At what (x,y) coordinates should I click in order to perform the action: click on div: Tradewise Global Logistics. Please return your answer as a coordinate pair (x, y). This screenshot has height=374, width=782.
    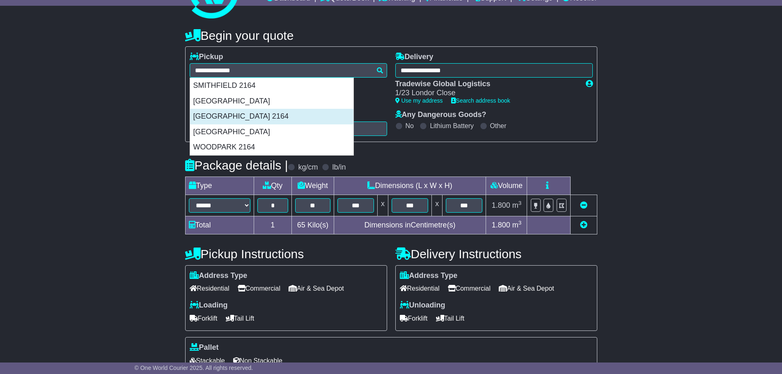
    Looking at the image, I should click on (486, 84).